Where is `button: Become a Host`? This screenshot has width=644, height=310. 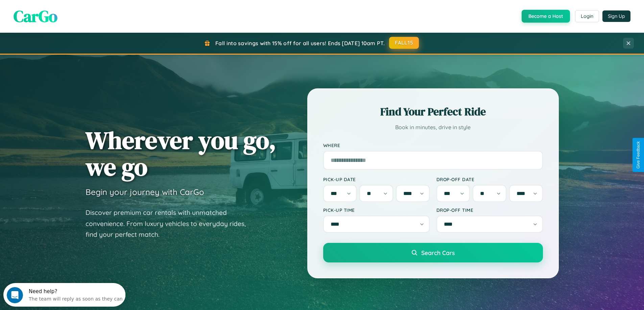
button: Become a Host is located at coordinates (545, 16).